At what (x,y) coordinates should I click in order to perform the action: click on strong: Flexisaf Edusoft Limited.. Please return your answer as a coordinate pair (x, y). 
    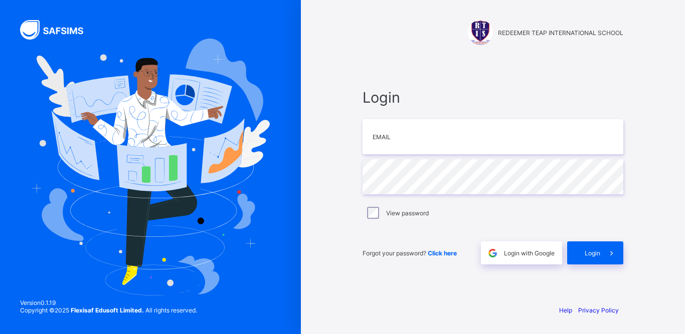
    Looking at the image, I should click on (107, 310).